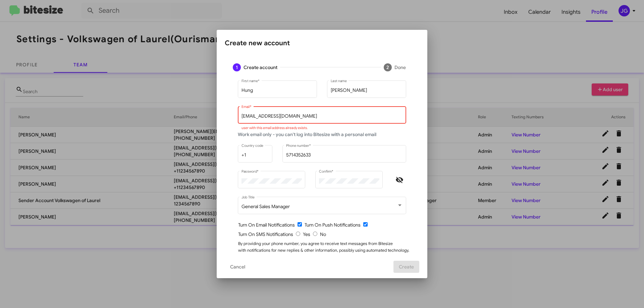  What do you see at coordinates (332, 225) in the screenshot?
I see `span: Turn On Push Notifications` at bounding box center [332, 225].